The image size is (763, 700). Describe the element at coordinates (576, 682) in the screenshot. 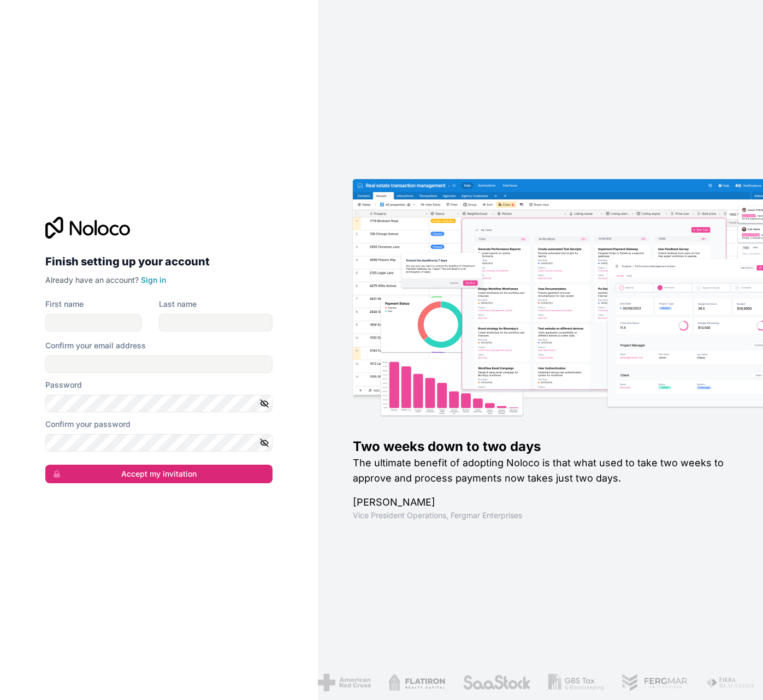

I see `img: /assets/gbstax-C-GtDUiK.png` at that location.